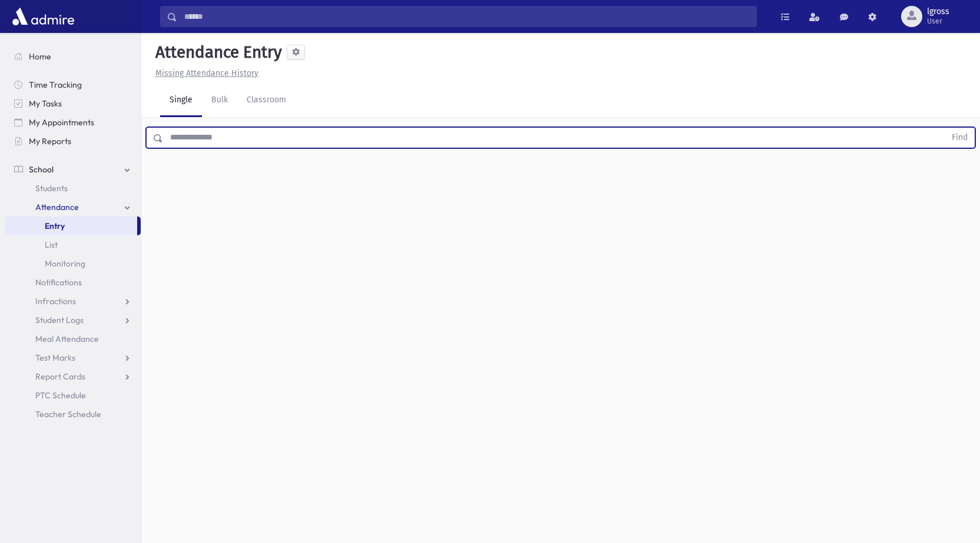 This screenshot has width=980, height=543. Describe the element at coordinates (71, 226) in the screenshot. I see `a: Entry` at that location.